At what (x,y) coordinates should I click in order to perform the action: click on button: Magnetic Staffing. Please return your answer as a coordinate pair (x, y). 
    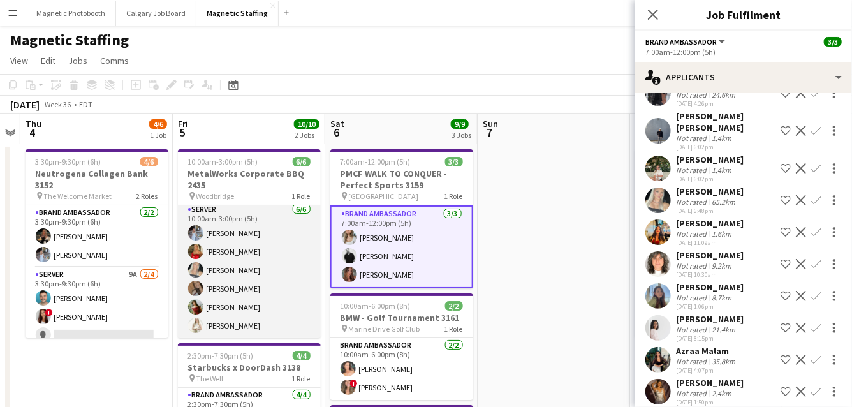
    Looking at the image, I should click on (237, 13).